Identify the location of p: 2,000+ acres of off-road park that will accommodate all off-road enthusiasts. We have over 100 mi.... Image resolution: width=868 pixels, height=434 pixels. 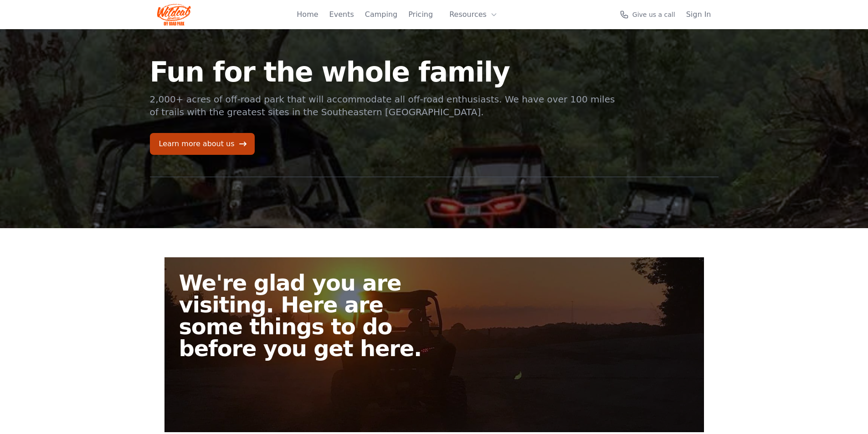
(383, 106).